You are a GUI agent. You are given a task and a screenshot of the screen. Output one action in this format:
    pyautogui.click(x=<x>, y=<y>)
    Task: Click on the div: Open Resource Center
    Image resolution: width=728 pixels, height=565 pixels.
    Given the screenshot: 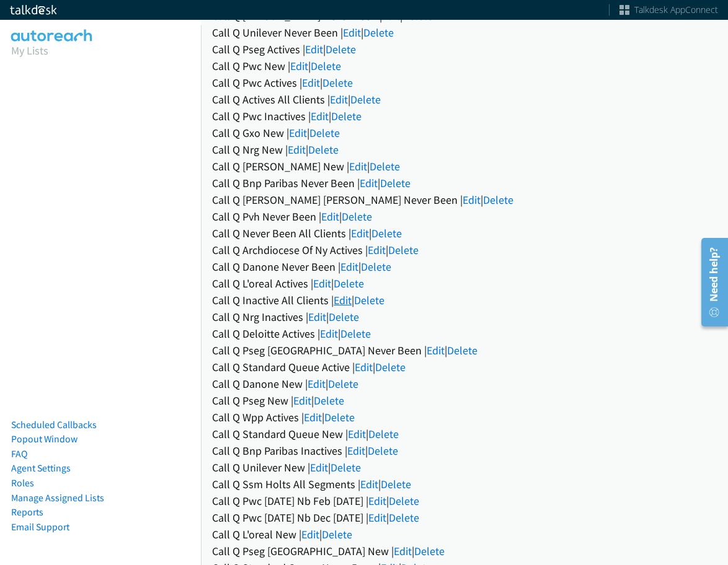 What is the action you would take?
    pyautogui.click(x=22, y=49)
    